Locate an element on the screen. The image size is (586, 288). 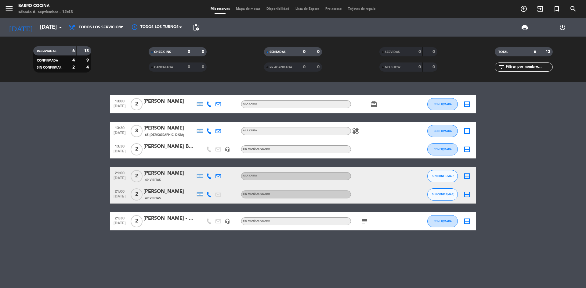
strong: 13 is located at coordinates (548, 52).